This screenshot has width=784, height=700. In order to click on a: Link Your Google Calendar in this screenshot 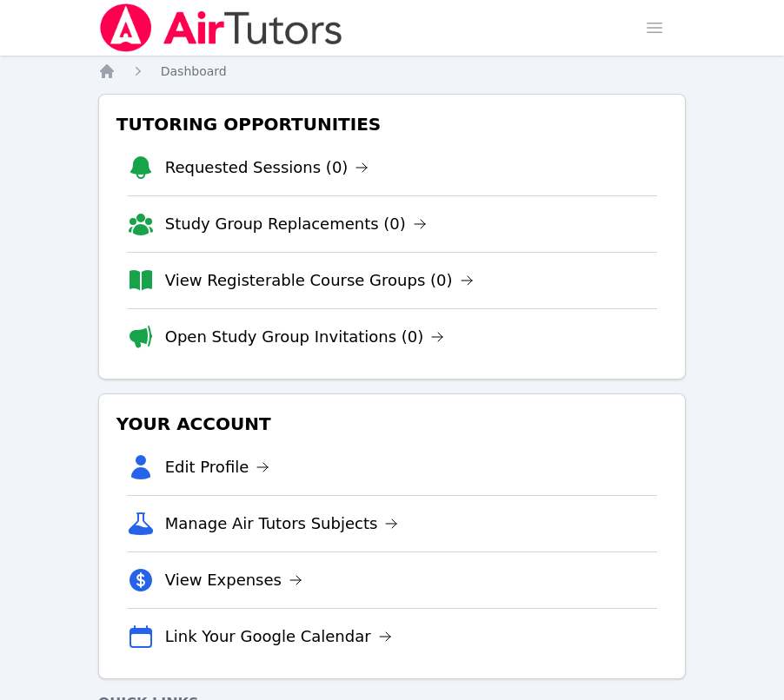, I will do `click(278, 637)`.